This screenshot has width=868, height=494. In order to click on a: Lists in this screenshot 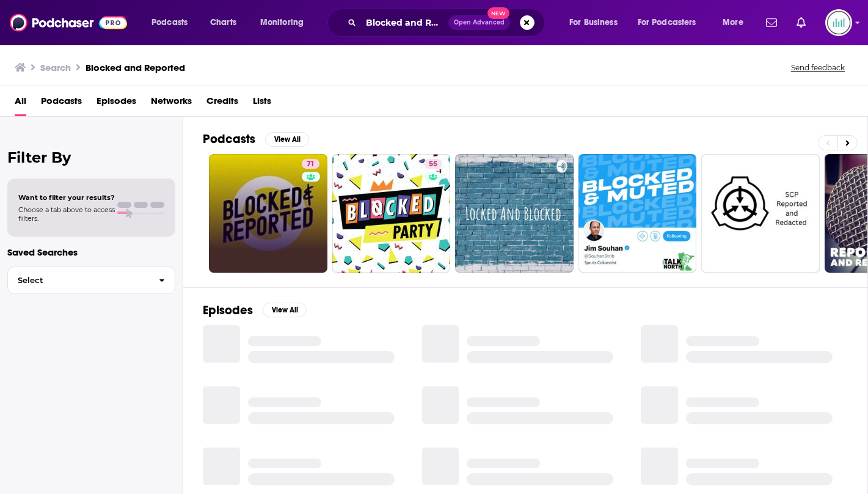, I will do `click(262, 103)`.